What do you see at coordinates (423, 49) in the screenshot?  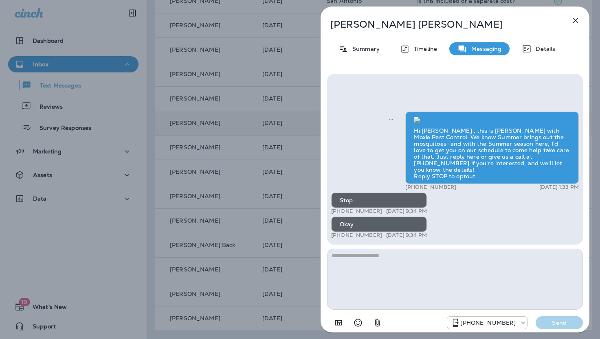 I see `p: Timeline` at bounding box center [423, 49].